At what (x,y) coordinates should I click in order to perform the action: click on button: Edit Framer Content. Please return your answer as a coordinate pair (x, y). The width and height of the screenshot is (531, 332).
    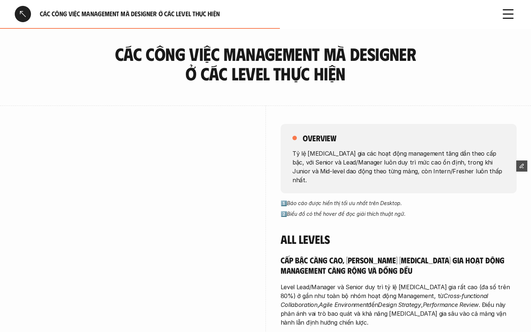
    Looking at the image, I should click on (522, 166).